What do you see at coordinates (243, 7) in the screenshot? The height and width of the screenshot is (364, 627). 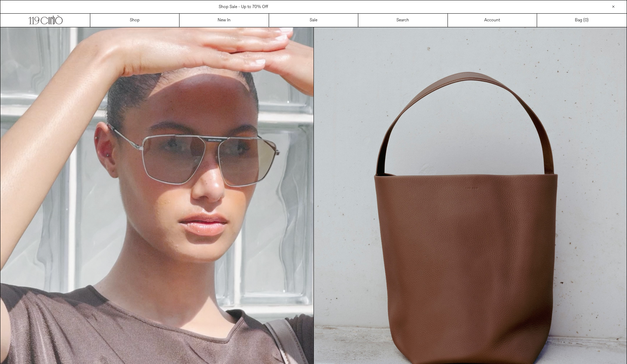 I see `a: Shop Sale - Up to 70% Off` at bounding box center [243, 7].